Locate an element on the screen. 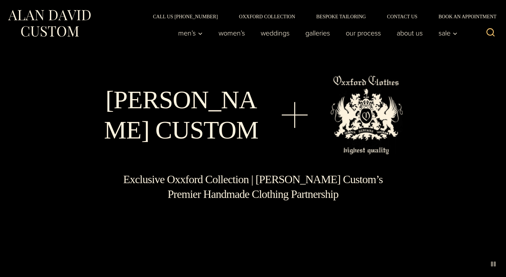 This screenshot has height=277, width=506. a: Oxxford Collection is located at coordinates (267, 17).